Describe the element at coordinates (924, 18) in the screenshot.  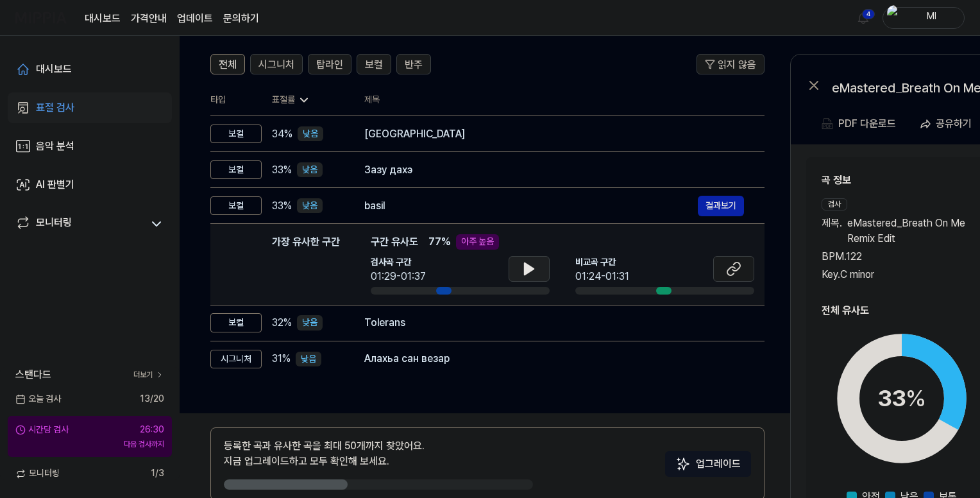
I see `button: profileMl` at that location.